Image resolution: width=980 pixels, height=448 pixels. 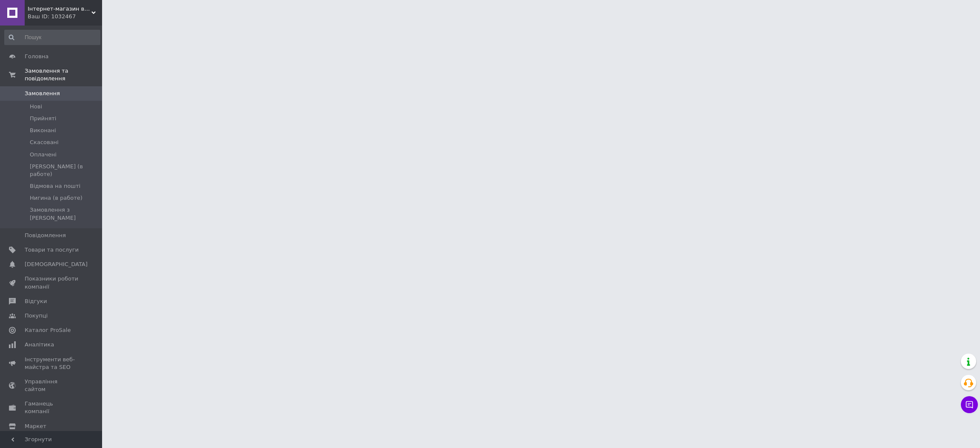 What do you see at coordinates (42, 93) in the screenshot?
I see `span: Замовлення` at bounding box center [42, 93].